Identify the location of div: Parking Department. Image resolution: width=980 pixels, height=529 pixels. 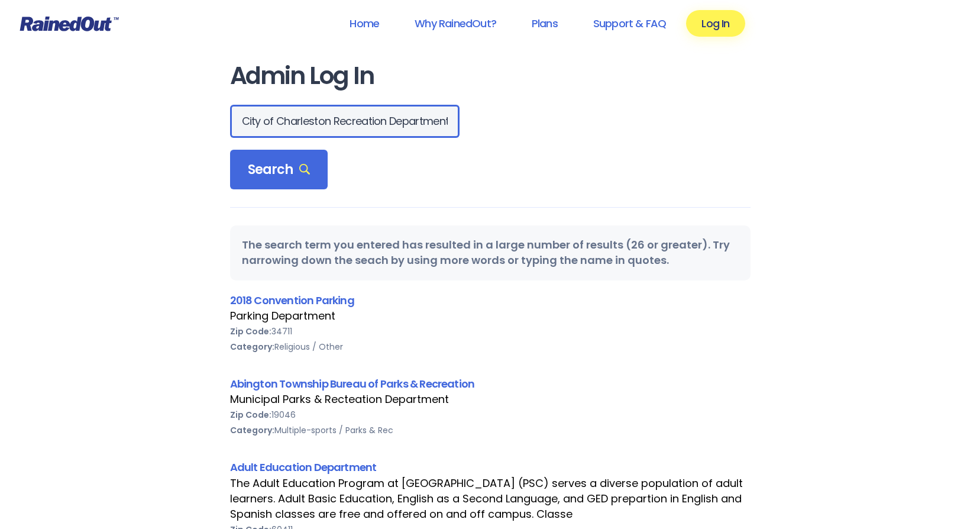
(490, 316).